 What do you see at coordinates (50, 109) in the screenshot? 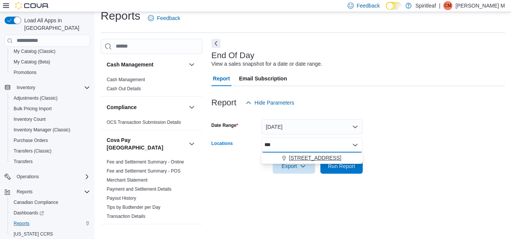
I see `span: Bulk Pricing Import` at bounding box center [50, 109].